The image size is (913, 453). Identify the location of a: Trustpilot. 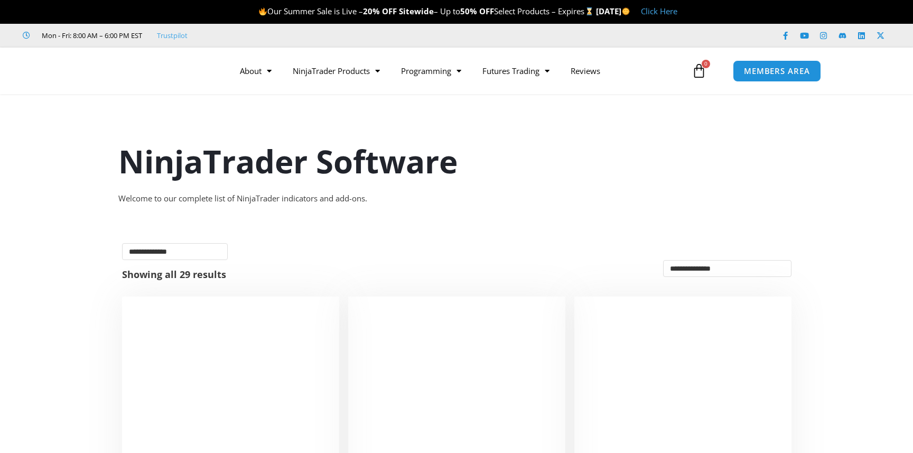
(172, 35).